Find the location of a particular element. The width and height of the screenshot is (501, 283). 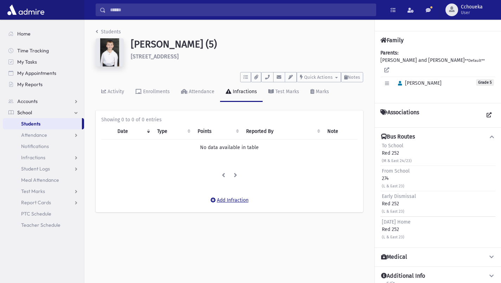

div: 274 is located at coordinates (396, 178).